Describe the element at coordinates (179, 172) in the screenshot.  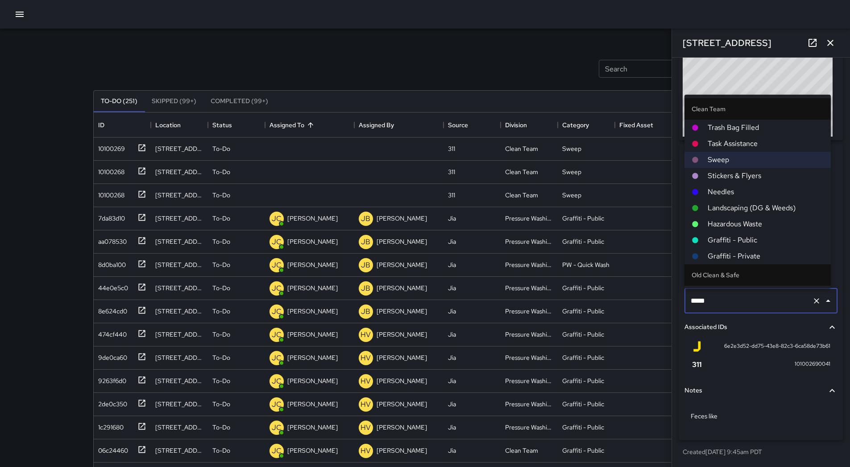
I see `div: 1095 Mission Street` at that location.